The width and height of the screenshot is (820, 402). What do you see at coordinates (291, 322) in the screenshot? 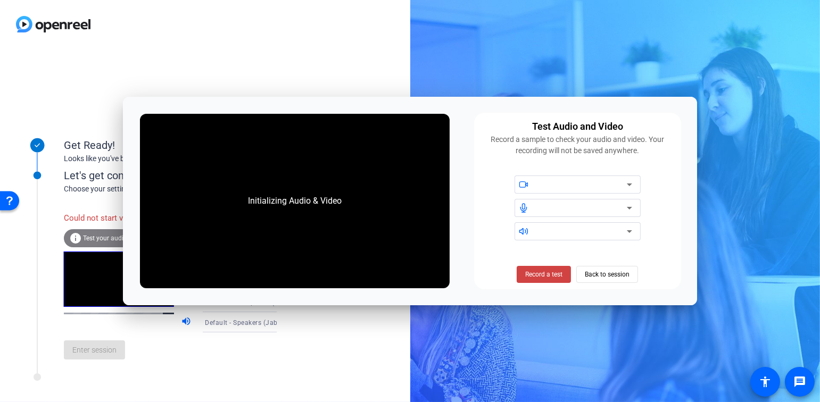
I see `span: Default - Speakers (Jabra SPEAK 410 USB) (0b0e:0412)` at bounding box center [291, 322].